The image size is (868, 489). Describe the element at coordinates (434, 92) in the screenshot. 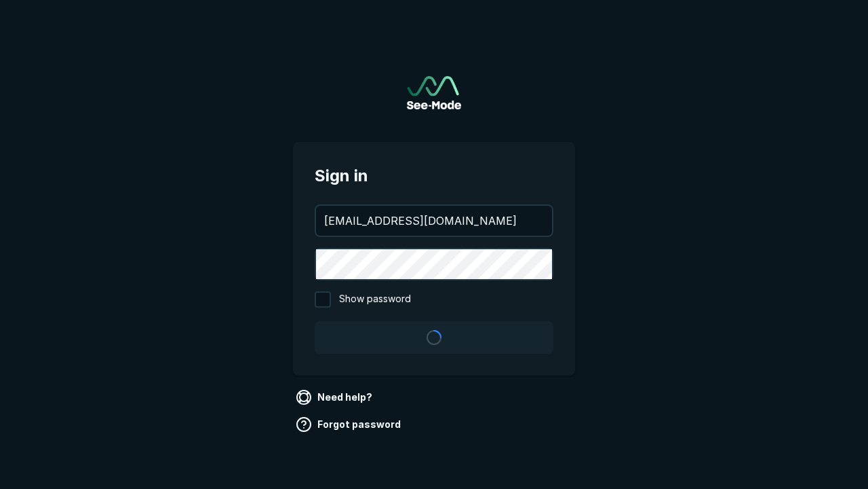

I see `img: See-Mode Logo` at that location.